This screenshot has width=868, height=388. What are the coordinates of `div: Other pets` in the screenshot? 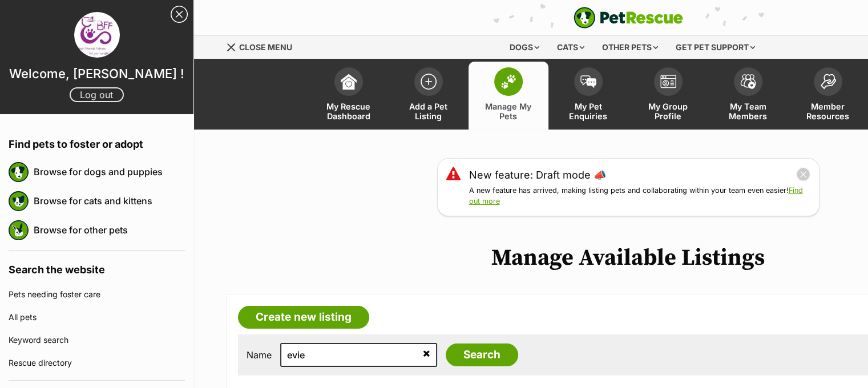 It's located at (630, 47).